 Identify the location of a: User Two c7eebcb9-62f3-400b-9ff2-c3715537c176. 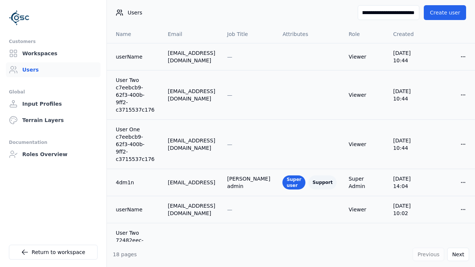
(136, 95).